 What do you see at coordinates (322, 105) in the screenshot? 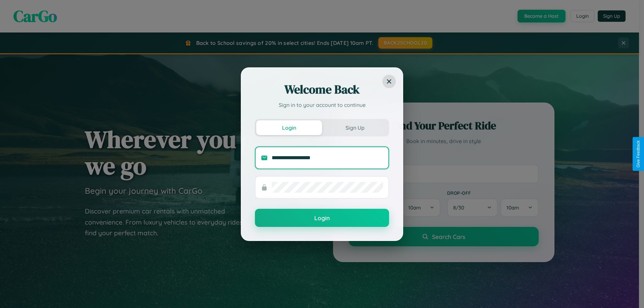
I see `p: Sign in to your account to continue` at bounding box center [322, 105].